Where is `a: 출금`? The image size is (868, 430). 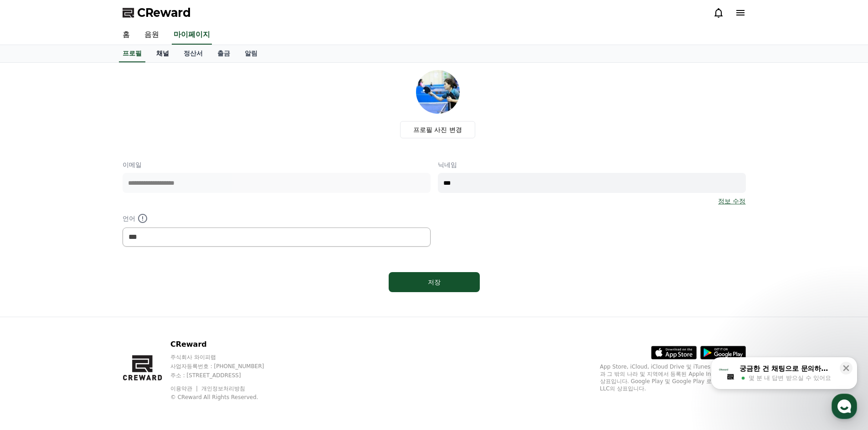 a: 출금 is located at coordinates (224, 53).